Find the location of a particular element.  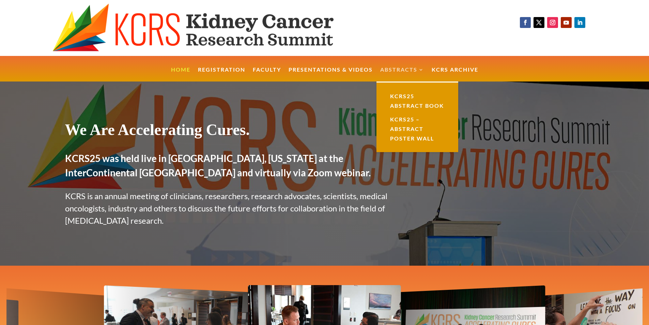

img: KCRS generic logo wide is located at coordinates (210, 28).